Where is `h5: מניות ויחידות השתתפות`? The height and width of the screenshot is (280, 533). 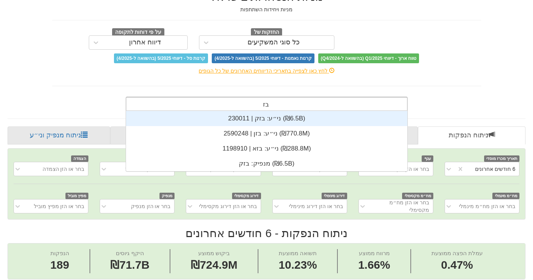 h5: מניות ויחידות השתתפות is located at coordinates (267, 9).